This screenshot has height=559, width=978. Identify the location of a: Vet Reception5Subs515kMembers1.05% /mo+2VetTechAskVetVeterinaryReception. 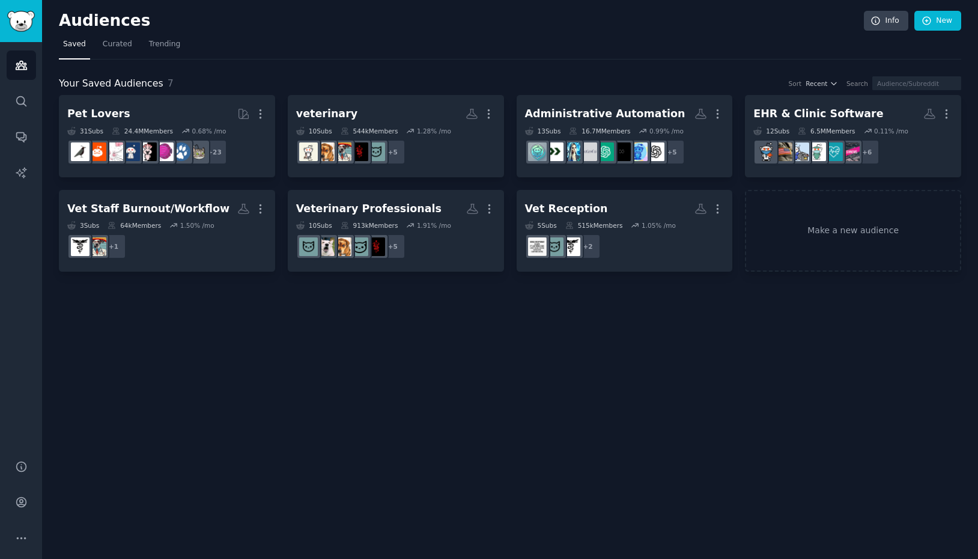
(625, 231).